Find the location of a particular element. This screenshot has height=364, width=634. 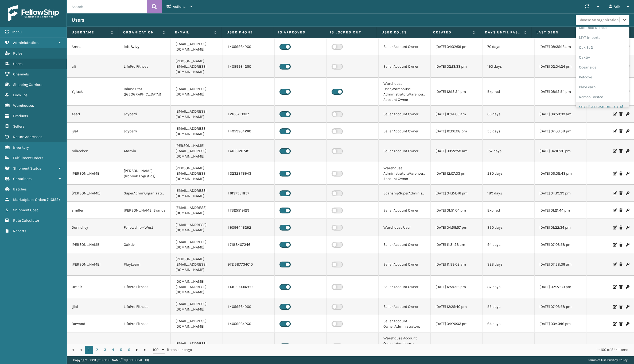

td: smiller is located at coordinates (93, 210).